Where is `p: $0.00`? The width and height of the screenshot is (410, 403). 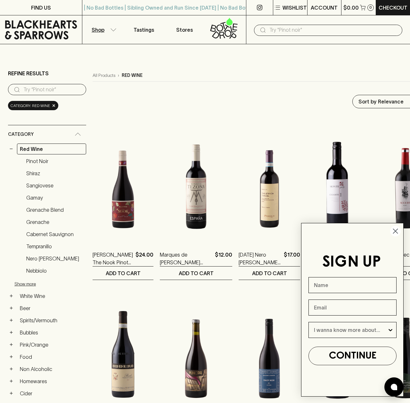
p: $0.00 is located at coordinates (351, 8).